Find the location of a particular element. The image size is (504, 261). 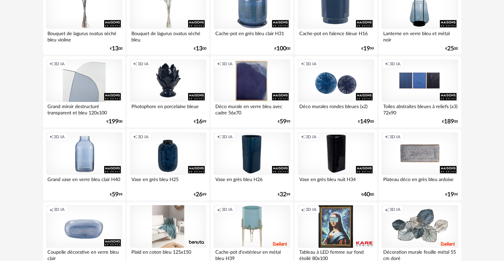

div: Plateau déco en grès bleu ardoise is located at coordinates (419, 182).